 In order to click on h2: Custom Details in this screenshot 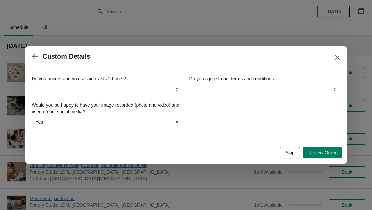, I will do `click(67, 57)`.